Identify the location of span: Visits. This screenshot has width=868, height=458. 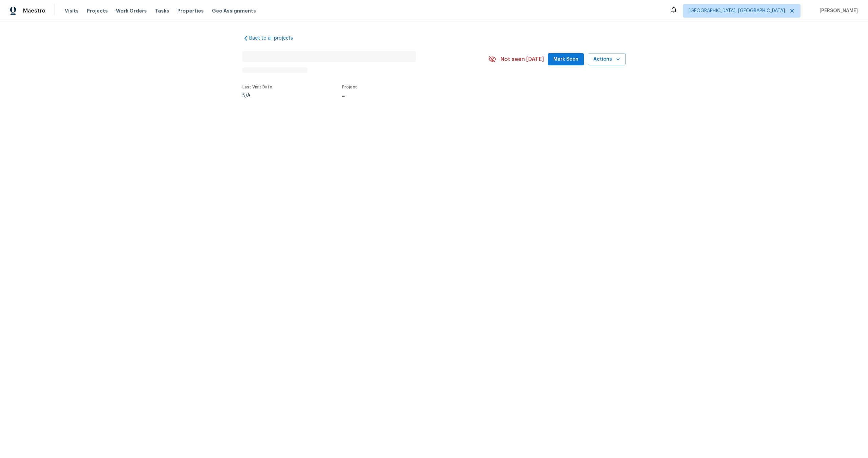
(72, 11).